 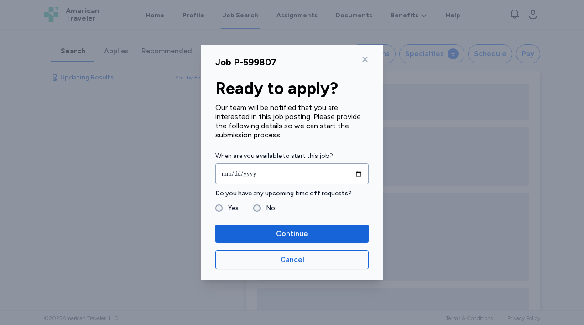 What do you see at coordinates (246, 62) in the screenshot?
I see `div: Job P-599807` at bounding box center [246, 62].